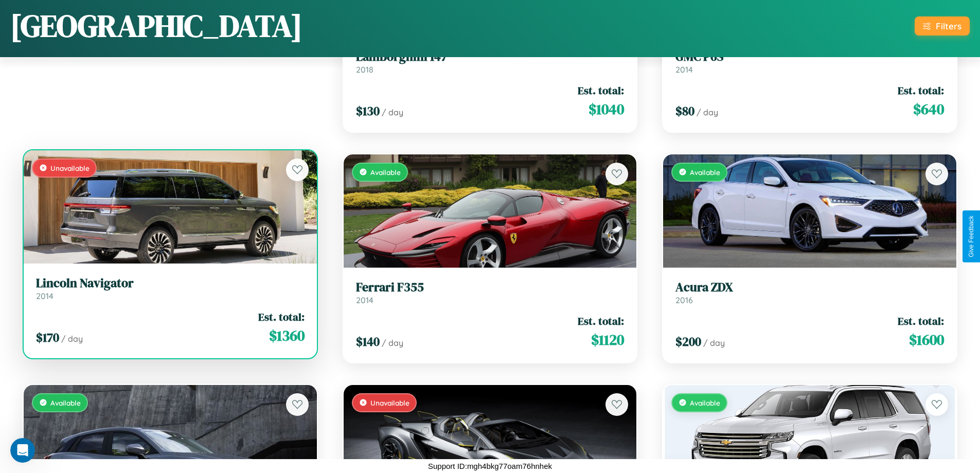  I want to click on a: Lamborghini 1472018, so click(490, 62).